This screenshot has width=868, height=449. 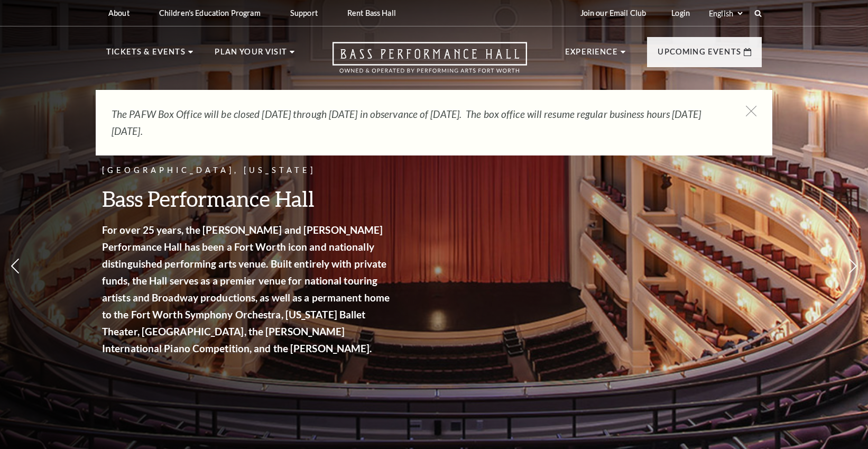 I want to click on p: Experience, so click(x=592, y=55).